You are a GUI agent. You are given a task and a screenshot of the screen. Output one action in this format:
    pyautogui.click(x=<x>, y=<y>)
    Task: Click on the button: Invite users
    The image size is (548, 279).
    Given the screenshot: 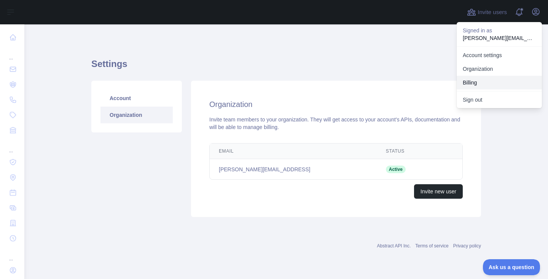 What is the action you would take?
    pyautogui.click(x=487, y=12)
    